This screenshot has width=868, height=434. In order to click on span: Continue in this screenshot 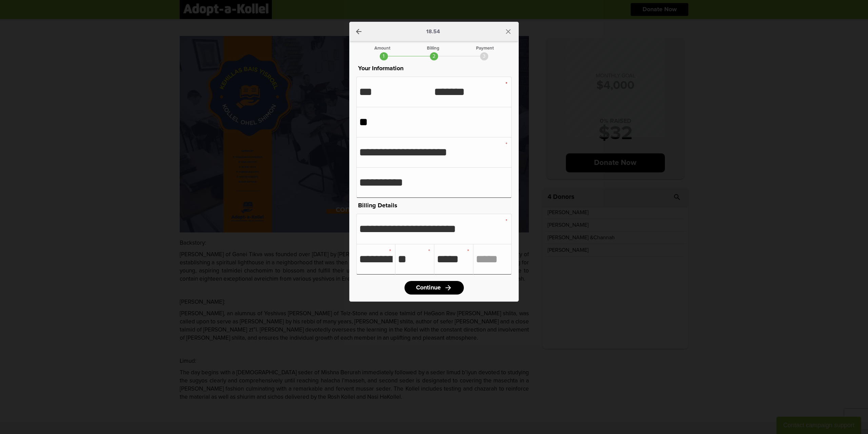, I will do `click(428, 288)`.